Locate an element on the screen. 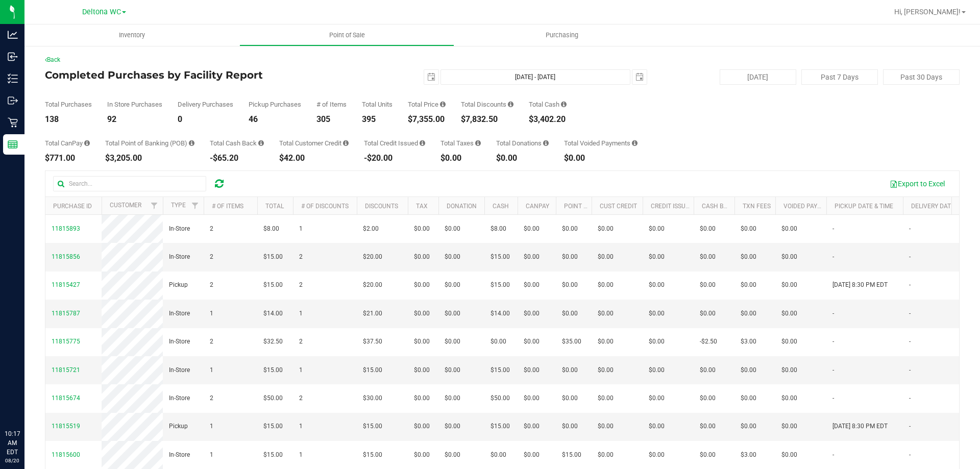 This screenshot has height=469, width=980. span: $2.00 is located at coordinates (370, 229).